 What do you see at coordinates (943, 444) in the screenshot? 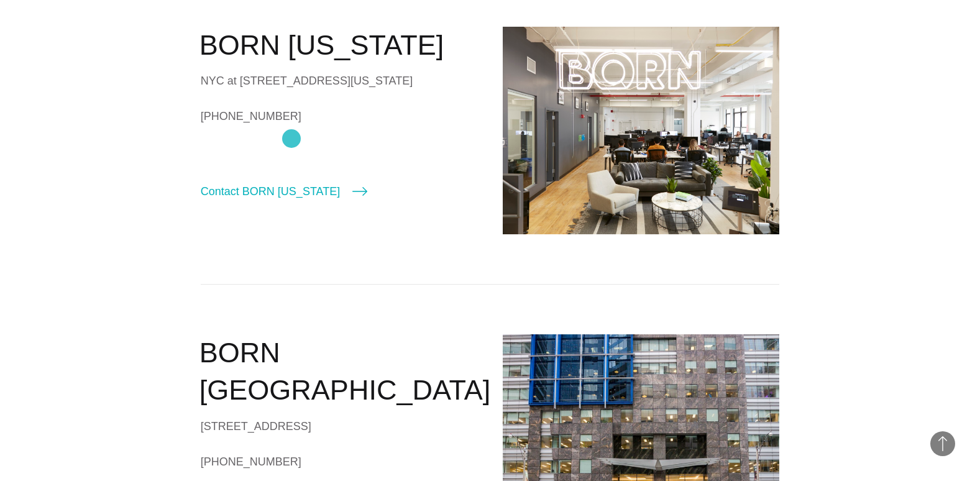
I see `button: Back to Top` at bounding box center [943, 444].